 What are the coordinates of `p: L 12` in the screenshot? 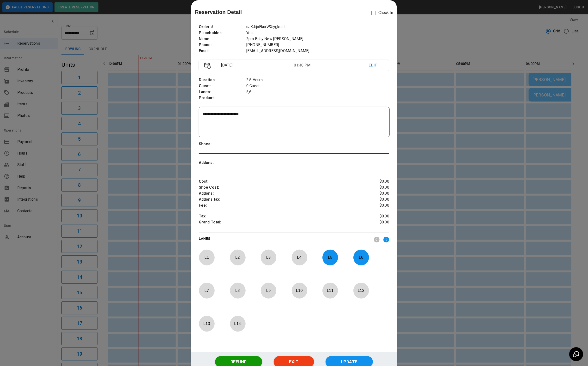 It's located at (361, 290).